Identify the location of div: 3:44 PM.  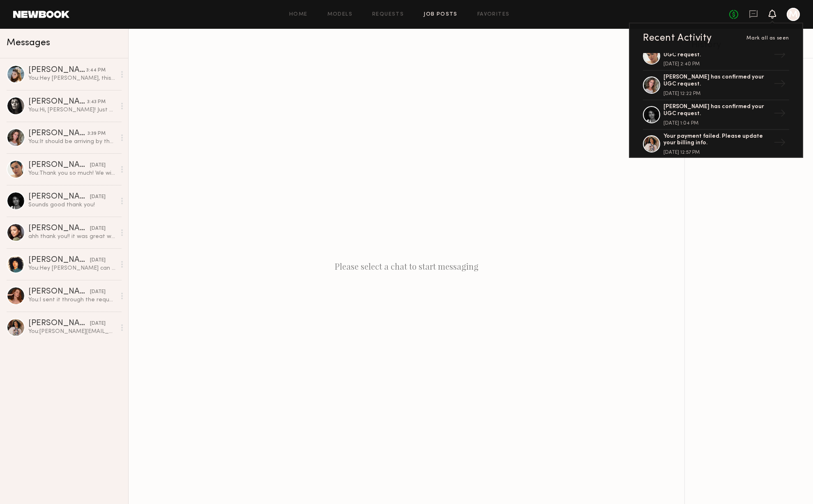
(96, 70).